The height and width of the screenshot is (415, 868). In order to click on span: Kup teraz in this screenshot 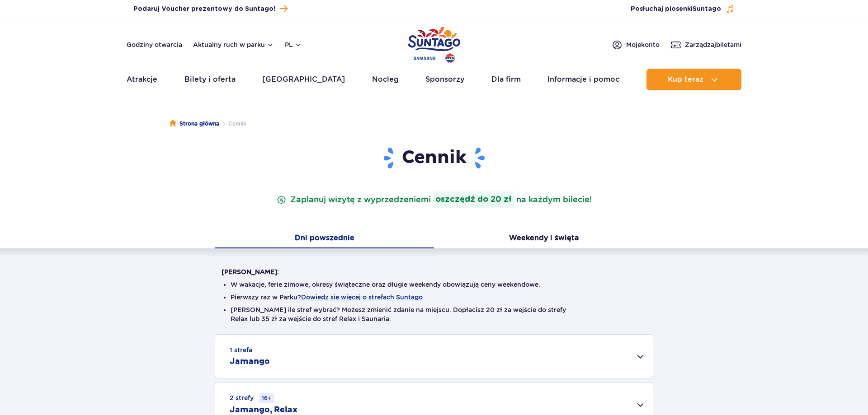, I will do `click(686, 80)`.